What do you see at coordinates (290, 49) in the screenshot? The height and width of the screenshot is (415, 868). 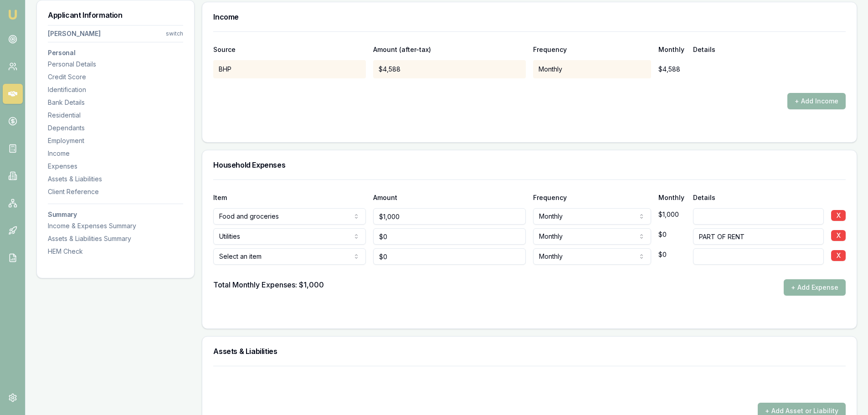 I see `div: Source` at bounding box center [290, 49].